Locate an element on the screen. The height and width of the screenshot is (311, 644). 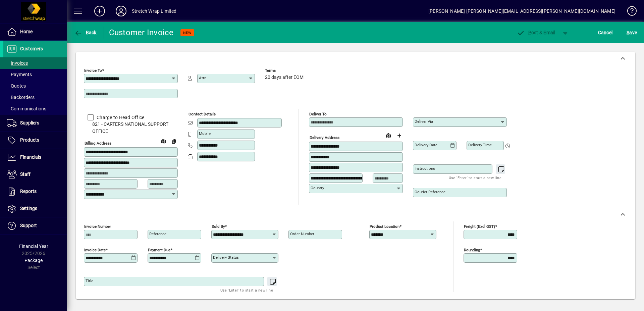
button: Copy to Delivery address is located at coordinates (174, 141).